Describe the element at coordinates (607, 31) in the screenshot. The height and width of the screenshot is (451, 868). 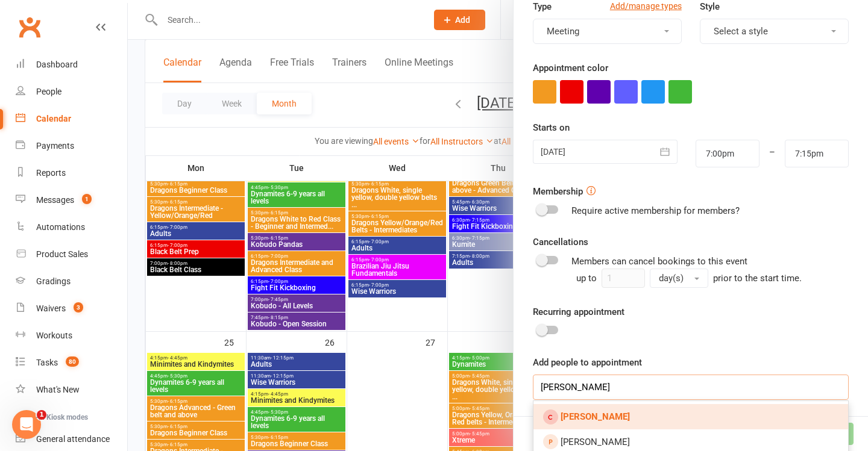
I see `button: Meeting` at that location.